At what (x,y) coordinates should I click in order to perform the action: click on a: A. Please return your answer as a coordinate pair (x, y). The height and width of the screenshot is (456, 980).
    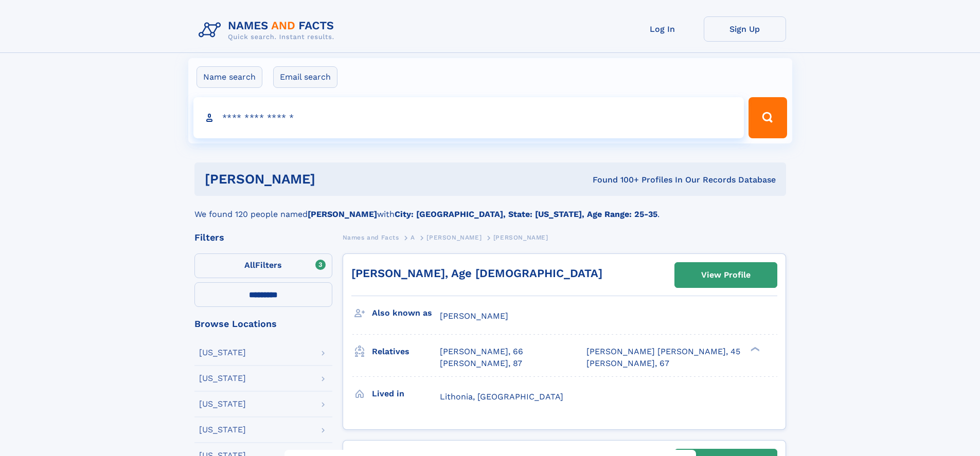
    Looking at the image, I should click on (413, 237).